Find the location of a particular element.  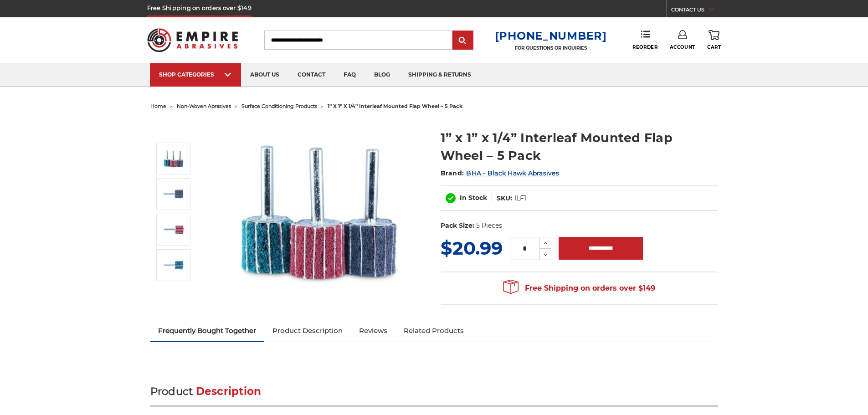

dt: SKU: is located at coordinates (504, 198).